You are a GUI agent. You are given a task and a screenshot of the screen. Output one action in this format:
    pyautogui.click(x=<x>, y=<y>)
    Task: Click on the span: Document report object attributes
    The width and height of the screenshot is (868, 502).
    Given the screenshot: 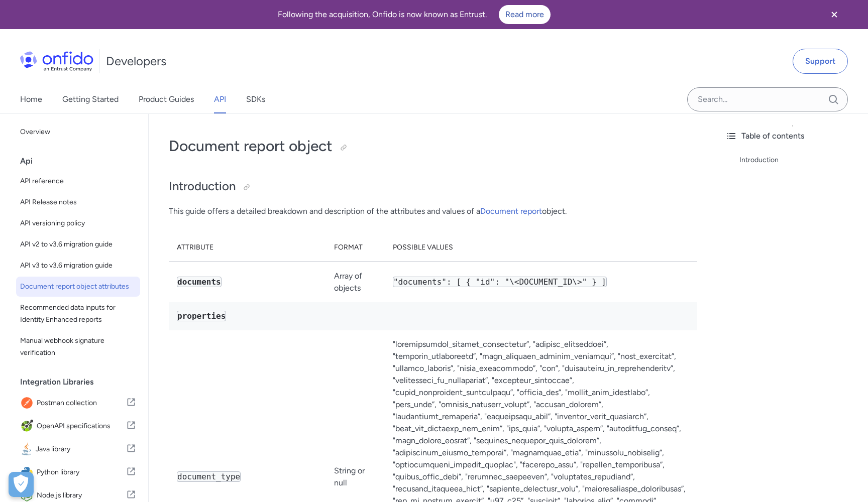 What is the action you would take?
    pyautogui.click(x=78, y=287)
    